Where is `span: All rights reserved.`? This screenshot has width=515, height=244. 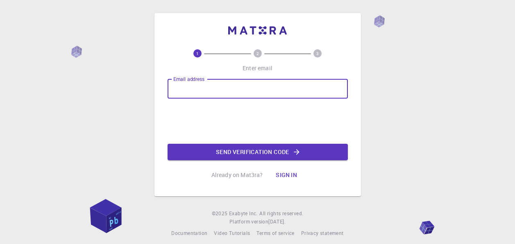 span: All rights reserved. is located at coordinates (281, 213).